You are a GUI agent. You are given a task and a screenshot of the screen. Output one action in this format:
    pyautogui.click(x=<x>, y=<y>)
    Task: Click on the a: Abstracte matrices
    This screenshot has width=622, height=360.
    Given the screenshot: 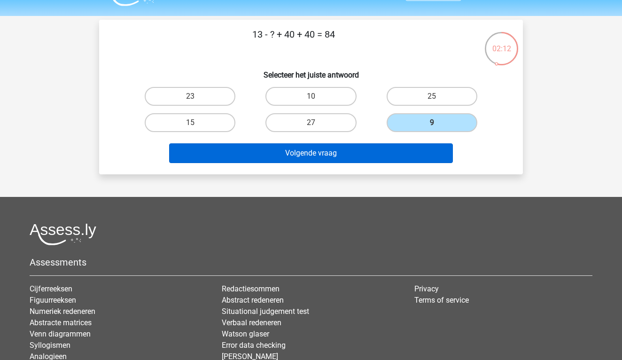 What is the action you would take?
    pyautogui.click(x=61, y=322)
    